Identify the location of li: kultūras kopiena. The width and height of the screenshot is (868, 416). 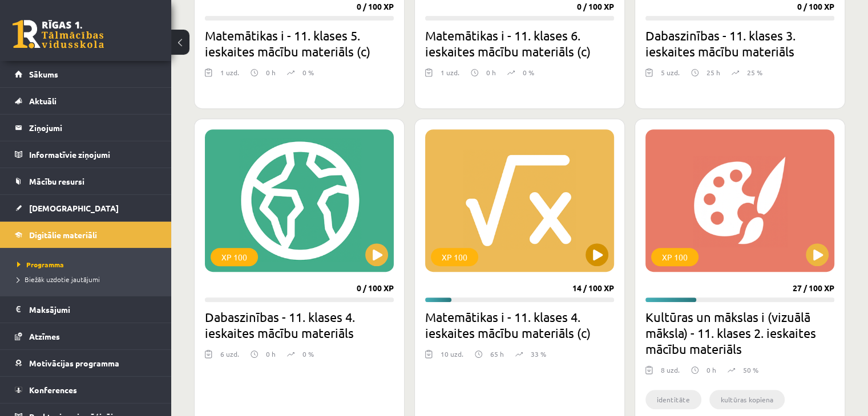
(747, 400).